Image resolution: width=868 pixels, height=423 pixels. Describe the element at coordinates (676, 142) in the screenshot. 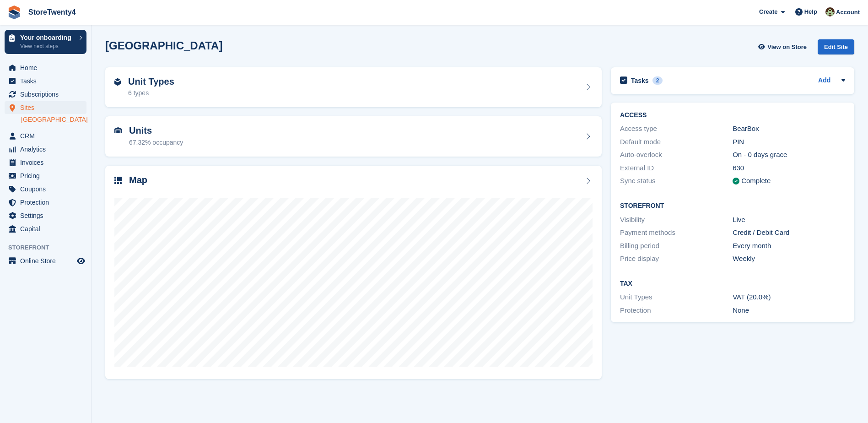

I see `div: Default mode` at that location.